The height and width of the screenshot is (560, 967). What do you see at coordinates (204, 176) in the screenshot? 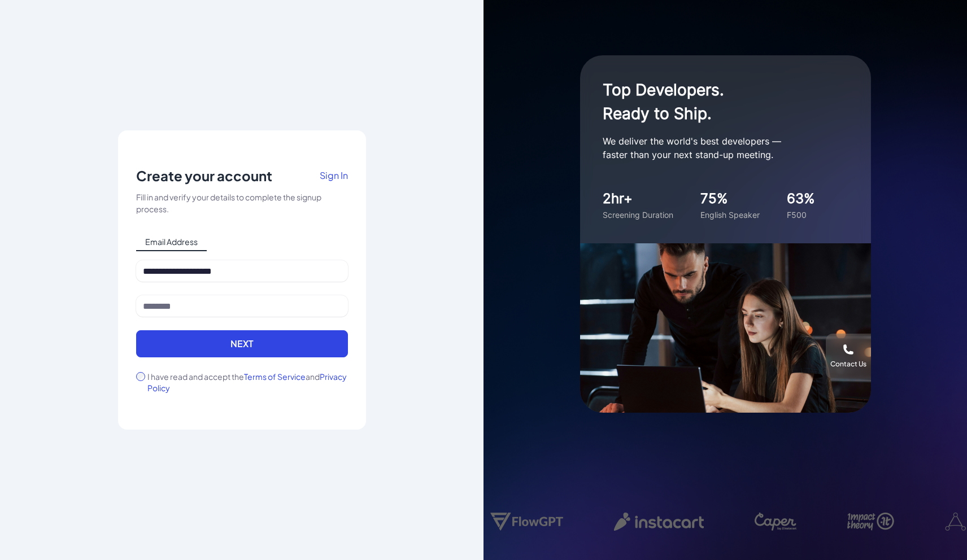
I see `p: Create your account` at bounding box center [204, 176].